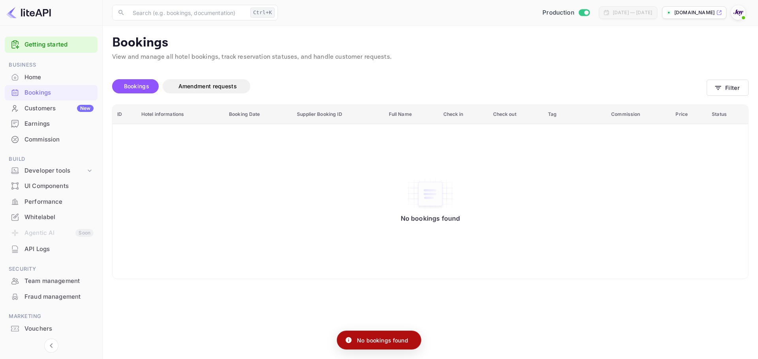  What do you see at coordinates (180, 114) in the screenshot?
I see `th: Hotel informations` at bounding box center [180, 114].